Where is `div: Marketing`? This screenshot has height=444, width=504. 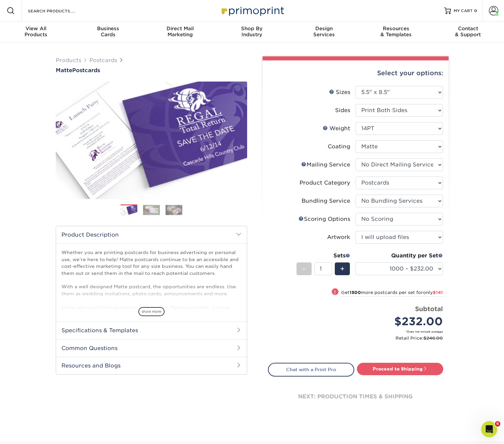 div: Marketing is located at coordinates (180, 32).